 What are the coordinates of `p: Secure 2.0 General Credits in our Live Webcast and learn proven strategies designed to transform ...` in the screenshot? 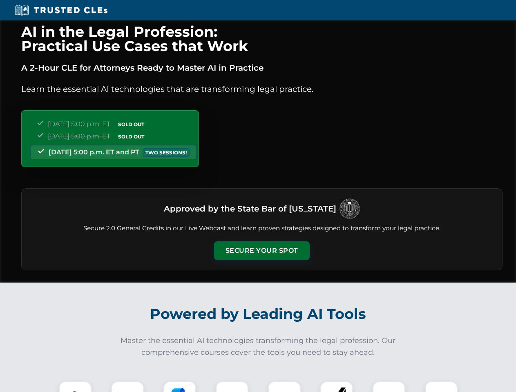 It's located at (262, 229).